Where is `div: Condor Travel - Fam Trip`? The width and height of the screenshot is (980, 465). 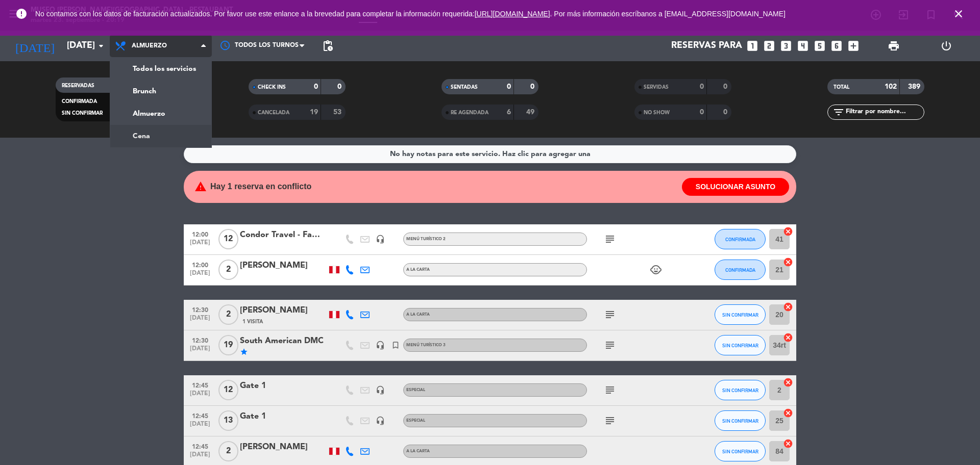 div: Condor Travel - Fam Trip is located at coordinates (283, 235).